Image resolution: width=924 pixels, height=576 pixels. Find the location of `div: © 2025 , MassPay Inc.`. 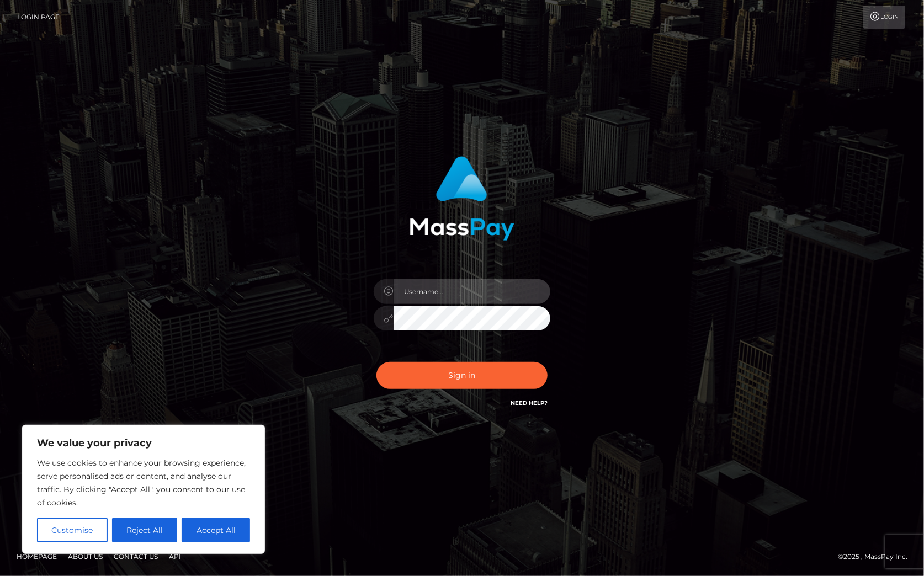

div: © 2025 , MassPay Inc. is located at coordinates (877, 556).